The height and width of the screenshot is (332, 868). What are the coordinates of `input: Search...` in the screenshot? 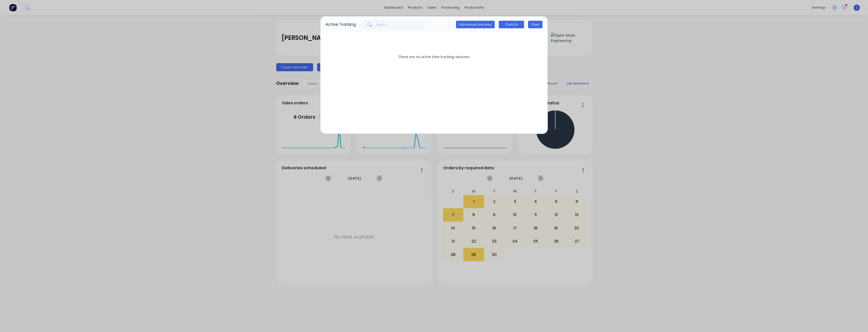 It's located at (401, 24).